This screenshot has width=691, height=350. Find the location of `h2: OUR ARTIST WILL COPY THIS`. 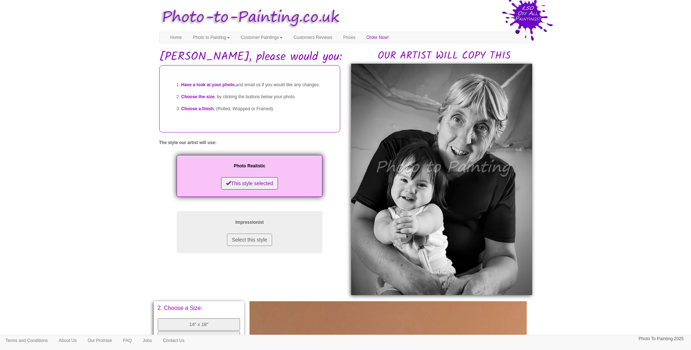

h2: OUR ARTIST WILL COPY THIS is located at coordinates (444, 56).